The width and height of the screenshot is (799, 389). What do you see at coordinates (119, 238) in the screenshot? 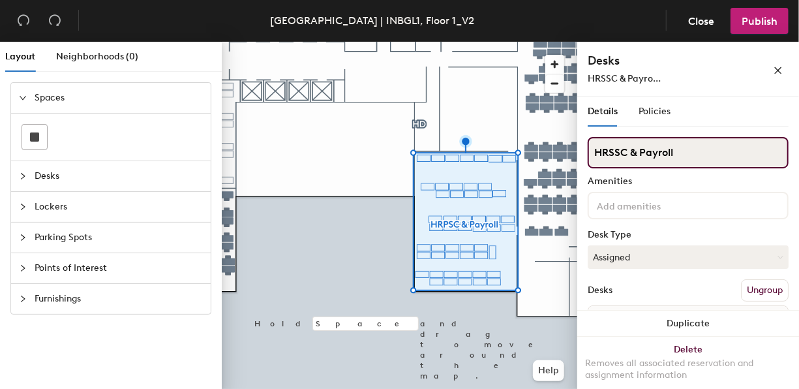
I see `span: Parking Spots` at bounding box center [119, 238].